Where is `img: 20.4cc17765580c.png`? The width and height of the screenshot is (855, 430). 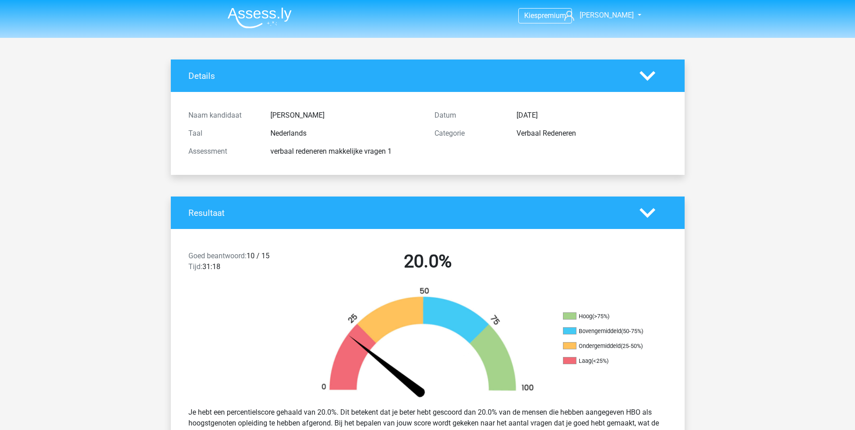
img: 20.4cc17765580c.png is located at coordinates (428, 343).